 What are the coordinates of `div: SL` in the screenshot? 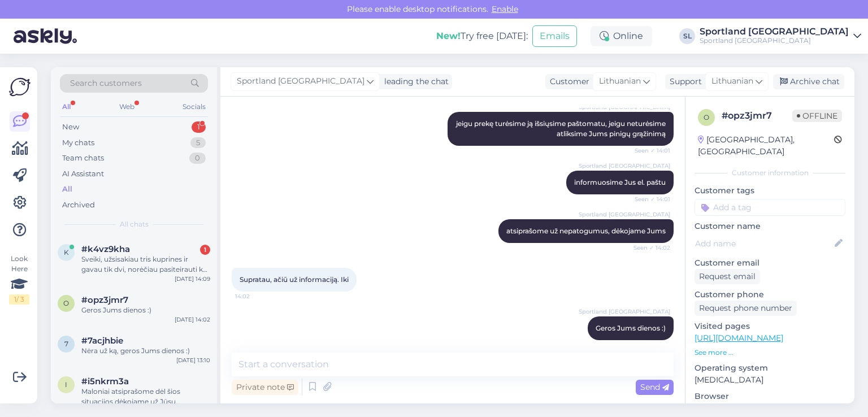 It's located at (687, 36).